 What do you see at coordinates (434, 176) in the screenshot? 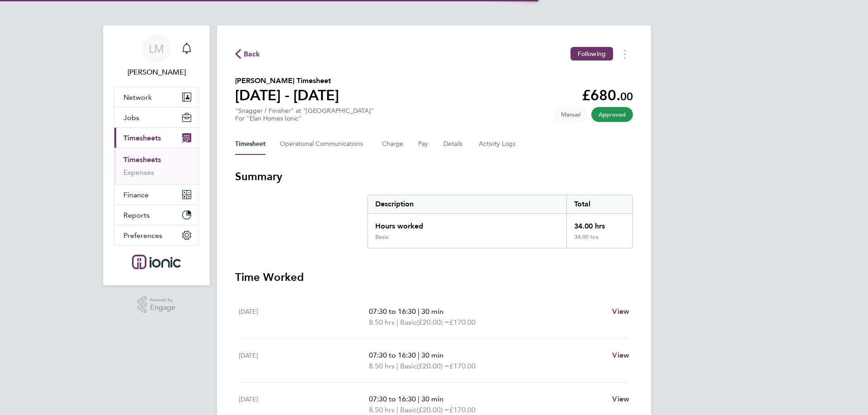
I see `h3: Summary` at bounding box center [434, 176].